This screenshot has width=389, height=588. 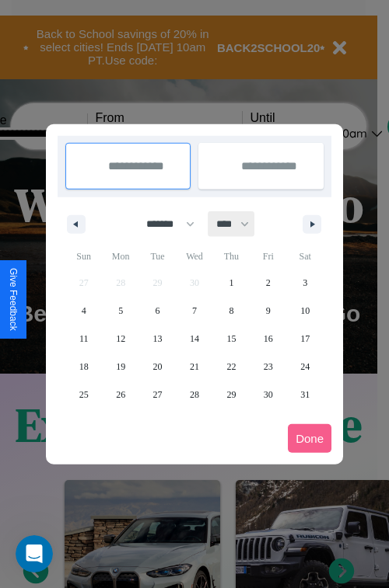 What do you see at coordinates (120, 339) in the screenshot?
I see `button: 12` at bounding box center [120, 339].